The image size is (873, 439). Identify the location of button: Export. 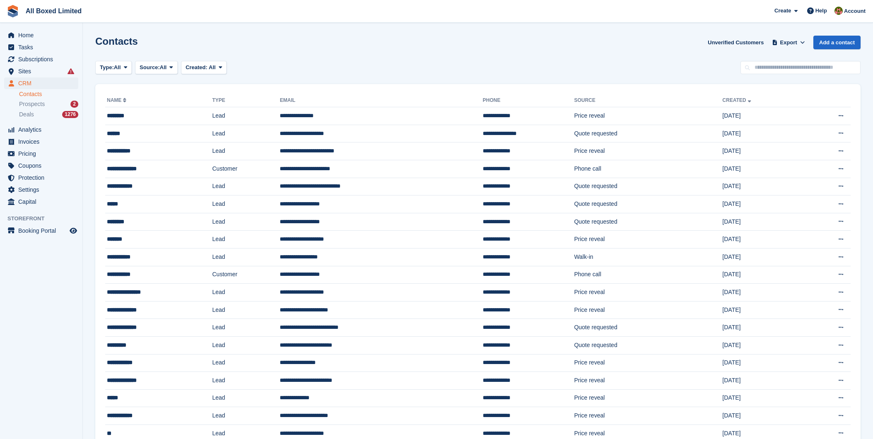
(789, 42).